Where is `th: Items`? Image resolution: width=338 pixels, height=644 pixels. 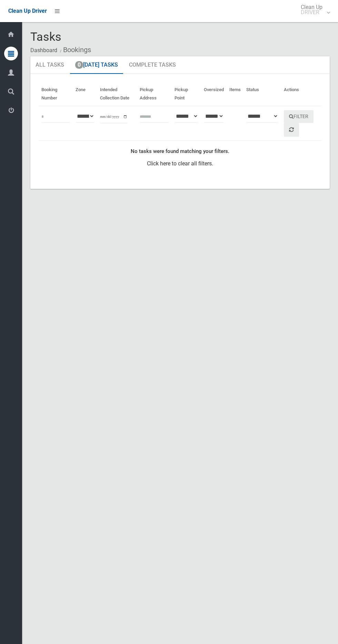
th: Items is located at coordinates (235, 94).